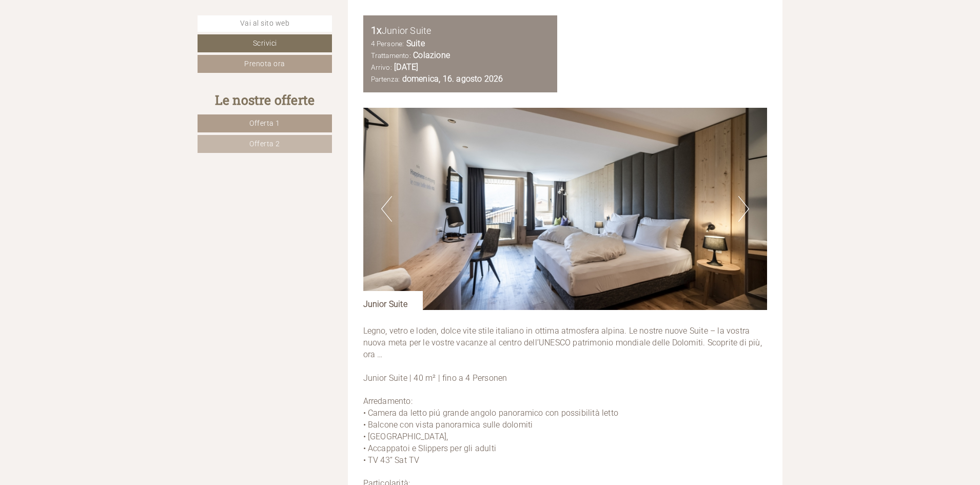  I want to click on div: Le nostre offerte, so click(265, 100).